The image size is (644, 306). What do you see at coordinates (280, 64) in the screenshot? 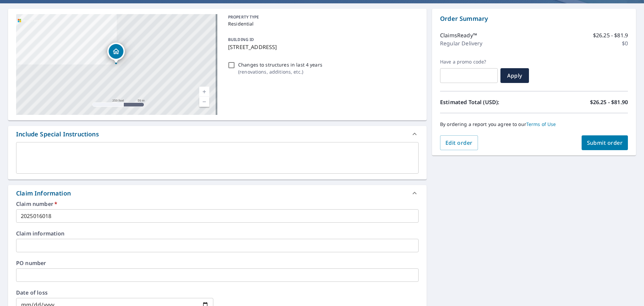
I see `p: Changes to structures in last 4 years` at bounding box center [280, 64].